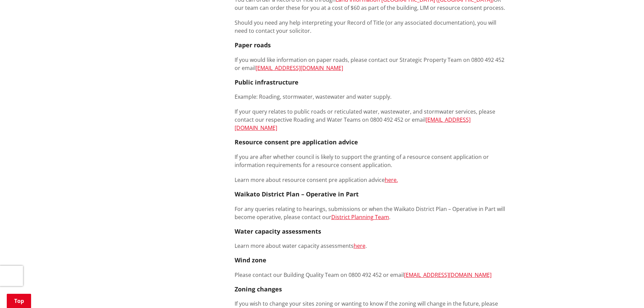 Image resolution: width=644 pixels, height=308 pixels. I want to click on strong: Waikato District Plan – Operative in Part, so click(296, 194).